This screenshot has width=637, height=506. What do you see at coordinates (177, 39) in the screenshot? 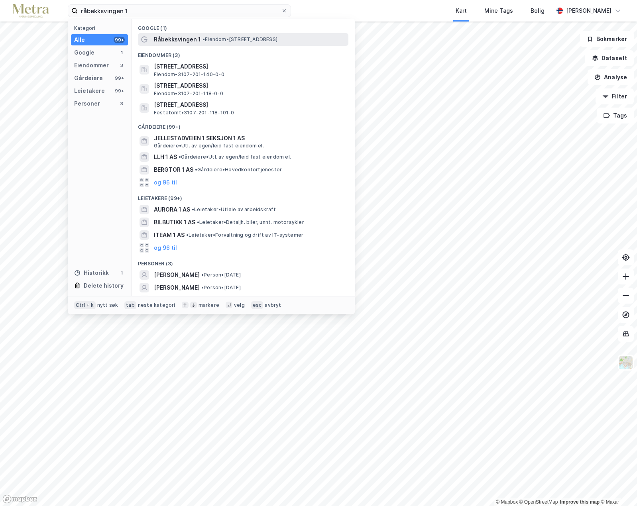
I see `span: Råbekksvingen 1` at bounding box center [177, 39].